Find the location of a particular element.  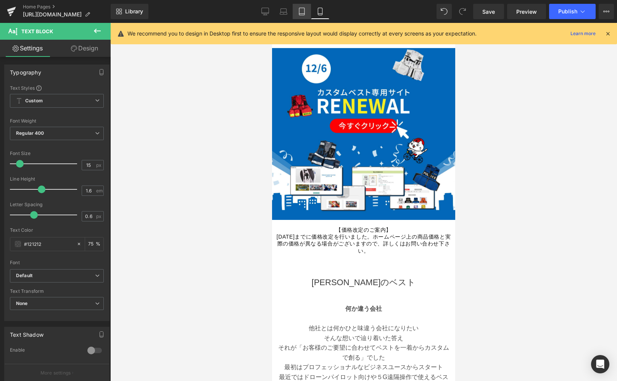

a: Mobile is located at coordinates (320, 11).